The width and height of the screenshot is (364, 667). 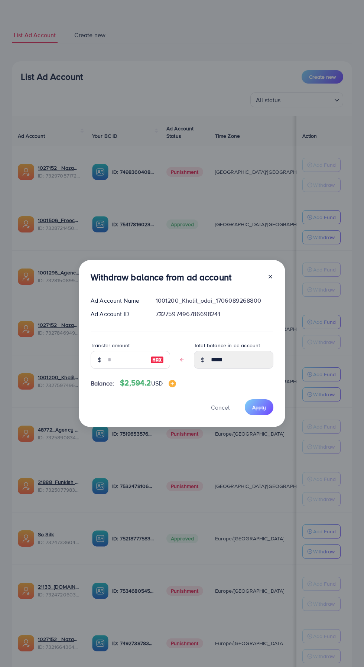 What do you see at coordinates (110, 345) in the screenshot?
I see `label: Transfer amount` at bounding box center [110, 345].